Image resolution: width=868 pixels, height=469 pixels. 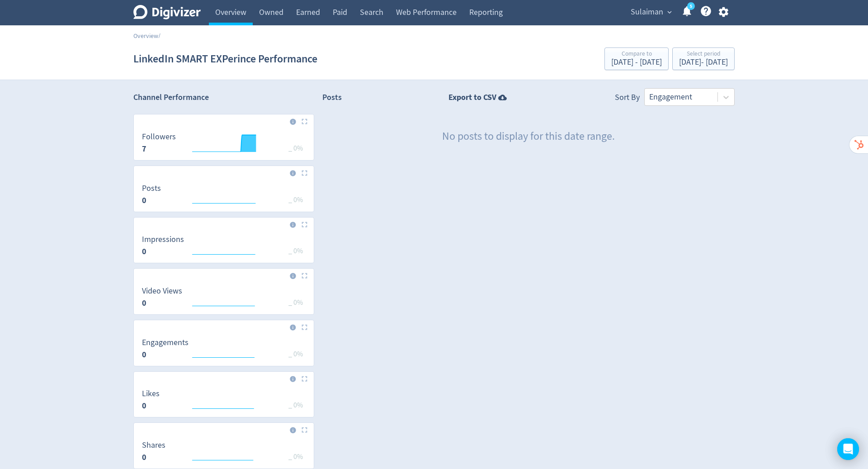 I want to click on dt: Posts, so click(x=151, y=188).